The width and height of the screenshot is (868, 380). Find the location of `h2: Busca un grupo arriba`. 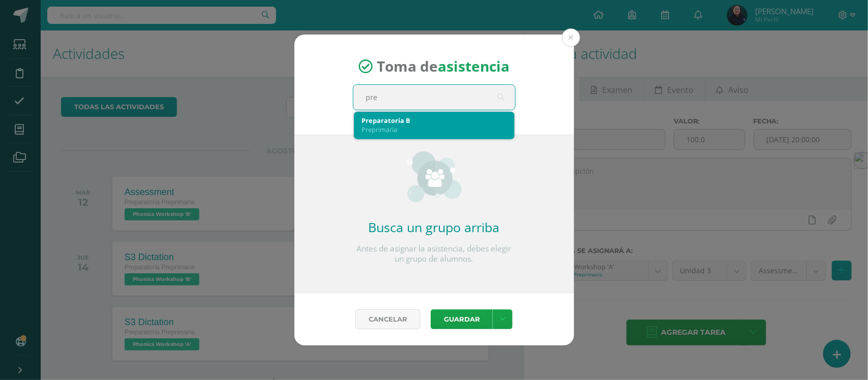

h2: Busca un grupo arriba is located at coordinates (434, 227).